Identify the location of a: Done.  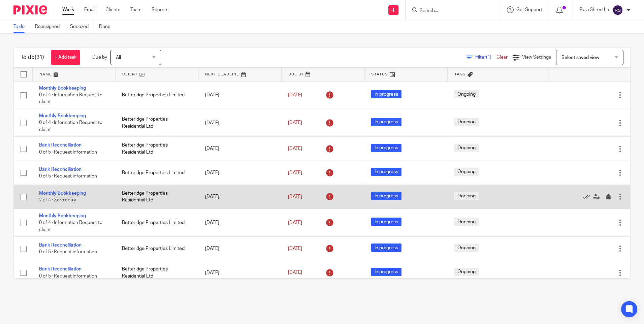
(107, 26).